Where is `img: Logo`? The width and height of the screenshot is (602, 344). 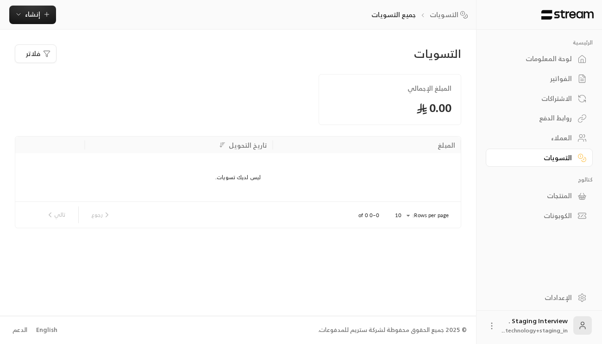 img: Logo is located at coordinates (568, 15).